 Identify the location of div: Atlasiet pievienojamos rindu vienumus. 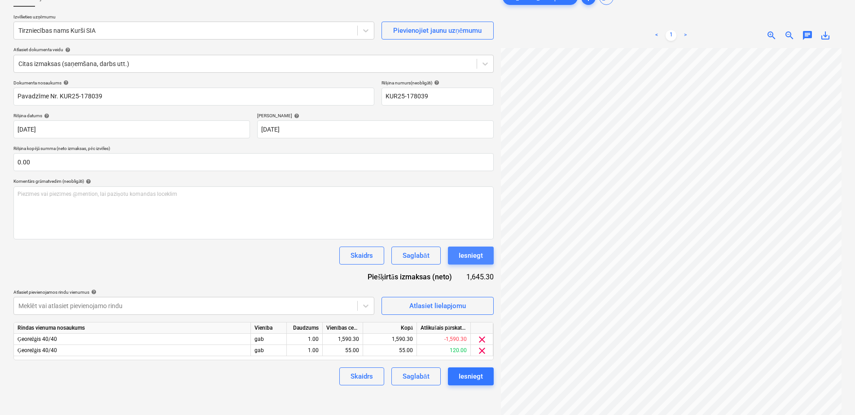
(194, 292).